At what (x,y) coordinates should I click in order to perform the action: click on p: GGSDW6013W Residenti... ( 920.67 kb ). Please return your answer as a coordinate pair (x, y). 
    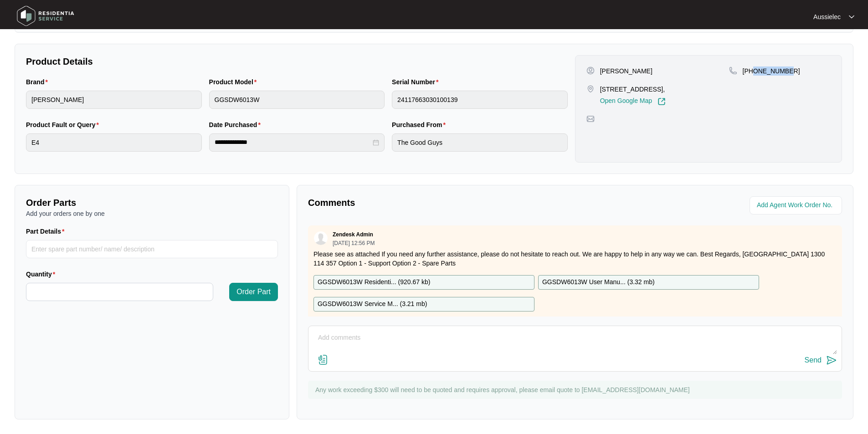
    Looking at the image, I should click on (374, 282).